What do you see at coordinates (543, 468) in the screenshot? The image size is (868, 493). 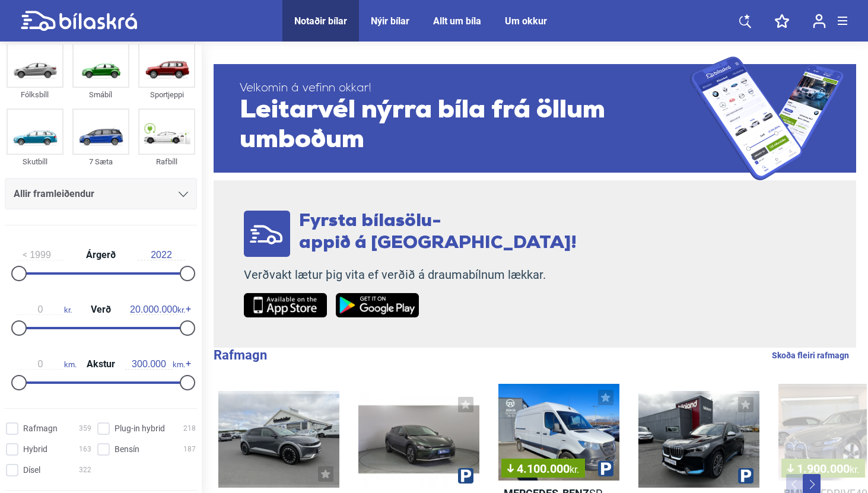 I see `span: 4.100.000` at bounding box center [543, 468].